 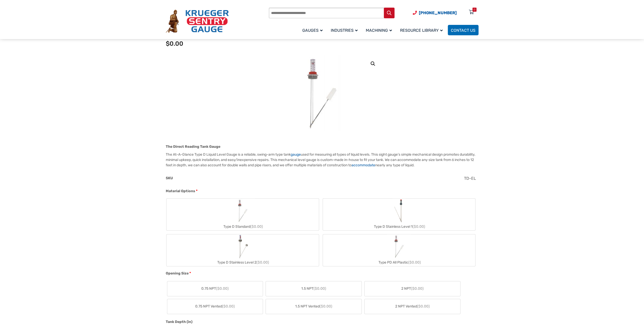 I want to click on div: Type D Stainless Level 1, so click(x=399, y=226).